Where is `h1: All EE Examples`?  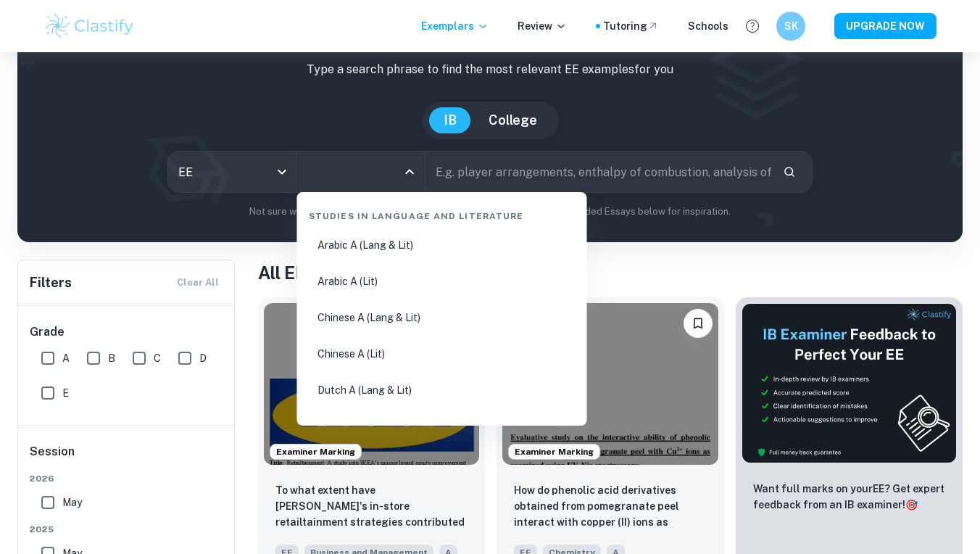
h1: All EE Examples is located at coordinates (611, 273).